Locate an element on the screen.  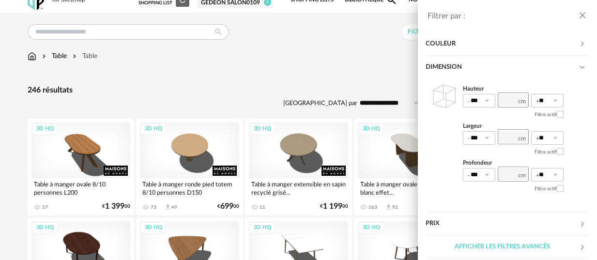
div: Filtrer par : is located at coordinates (502, 16).